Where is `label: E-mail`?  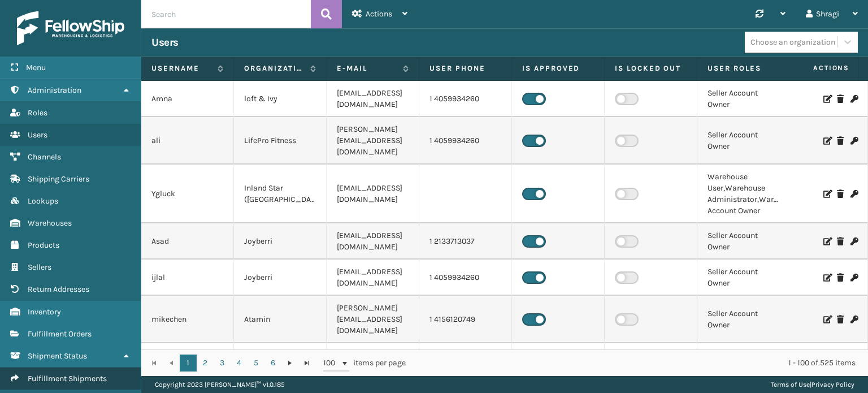
label: E-mail is located at coordinates (367, 68).